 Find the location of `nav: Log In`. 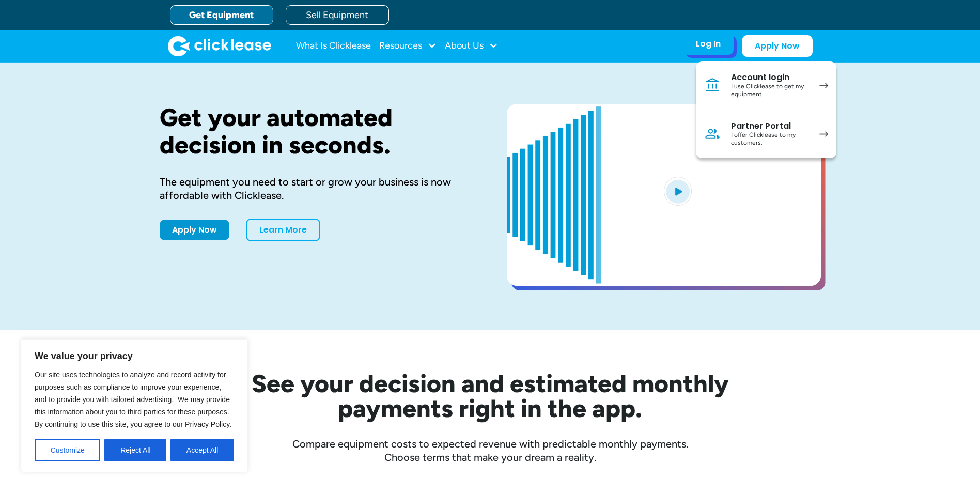

nav: Log In is located at coordinates (766, 110).